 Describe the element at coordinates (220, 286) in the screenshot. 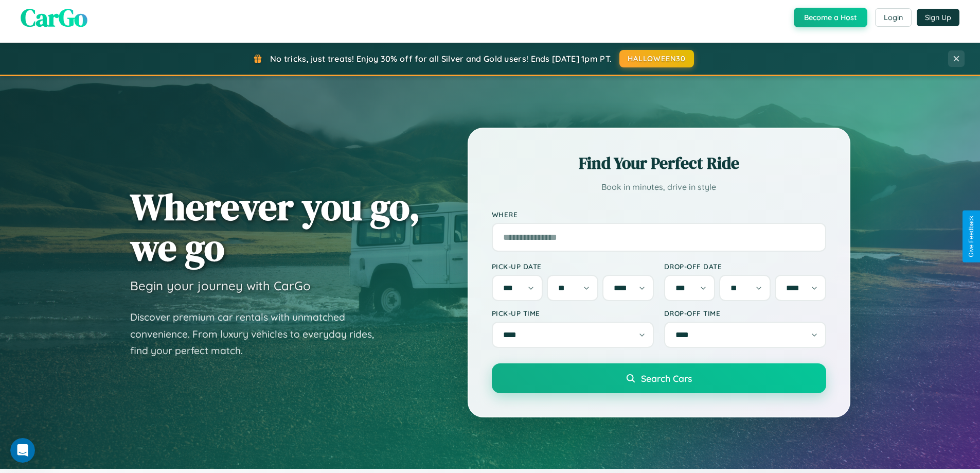

I see `h3: Begin your journey with CarGo` at that location.